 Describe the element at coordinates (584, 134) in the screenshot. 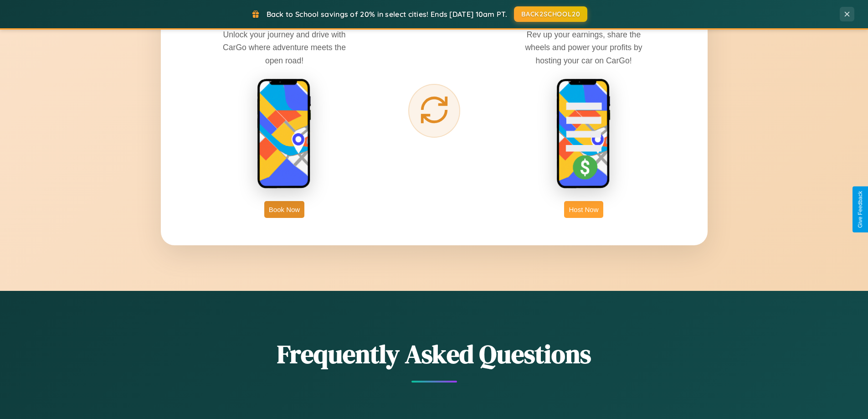

I see `img: host phone` at that location.